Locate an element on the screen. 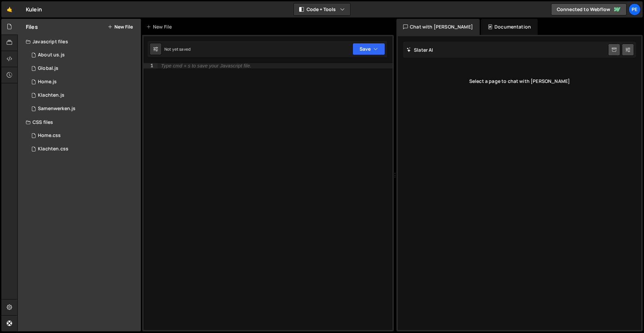 This screenshot has width=644, height=333. div: CSS files is located at coordinates (79, 122).